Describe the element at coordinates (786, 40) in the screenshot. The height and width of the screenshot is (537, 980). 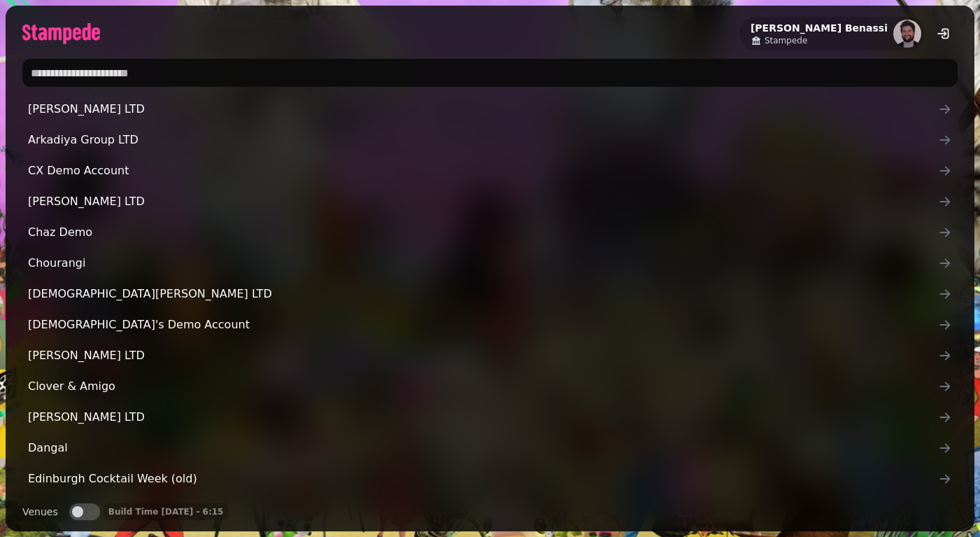
I see `span: Stampede` at that location.